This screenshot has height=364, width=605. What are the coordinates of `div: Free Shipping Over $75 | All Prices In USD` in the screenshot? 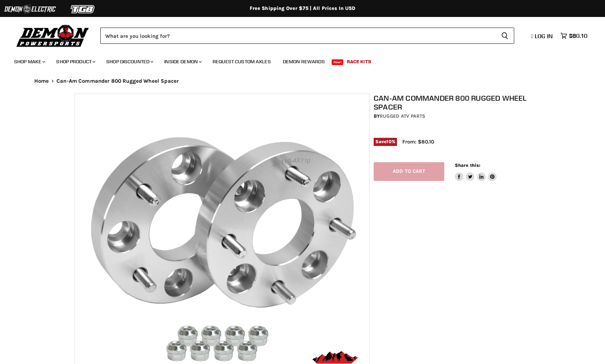 It's located at (302, 8).